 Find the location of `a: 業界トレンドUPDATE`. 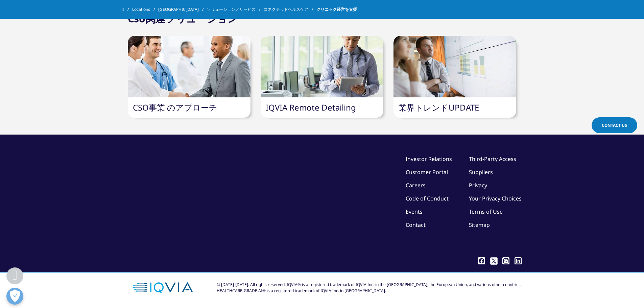

a: 業界トレンドUPDATE is located at coordinates (439, 107).